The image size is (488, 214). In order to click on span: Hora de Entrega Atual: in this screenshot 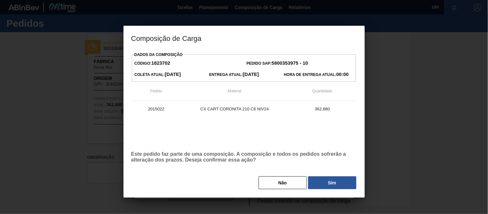, I will do `click(316, 75)`.